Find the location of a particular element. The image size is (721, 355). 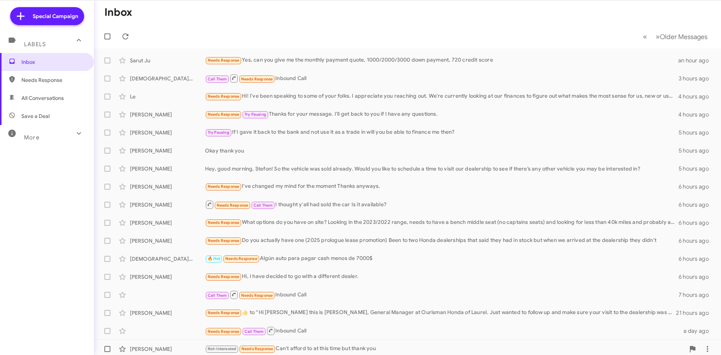

button: Previous is located at coordinates (645, 36).